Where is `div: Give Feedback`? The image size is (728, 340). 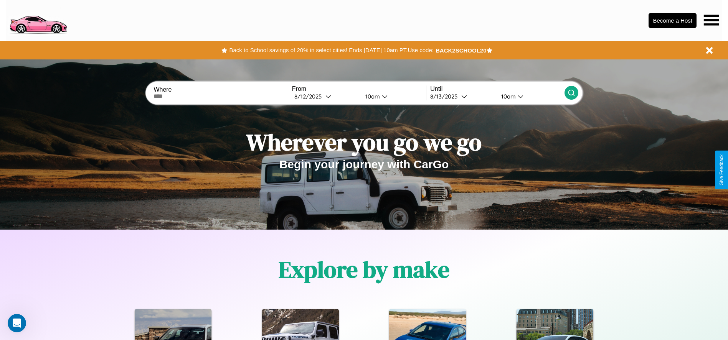 div: Give Feedback is located at coordinates (722, 170).